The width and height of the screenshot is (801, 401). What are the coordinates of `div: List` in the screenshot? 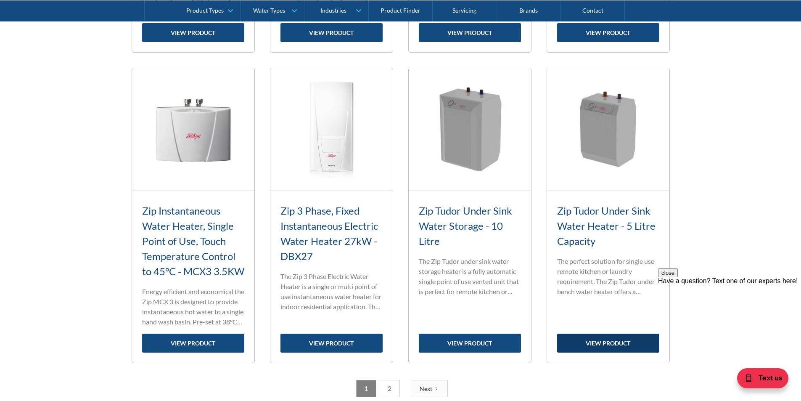 It's located at (401, 388).